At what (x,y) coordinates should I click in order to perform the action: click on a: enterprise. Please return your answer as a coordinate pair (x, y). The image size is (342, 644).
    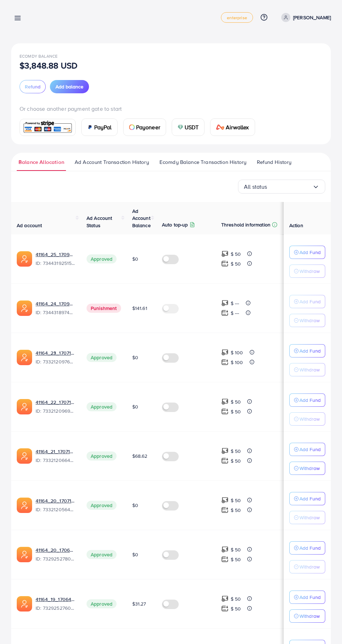
    Looking at the image, I should click on (237, 18).